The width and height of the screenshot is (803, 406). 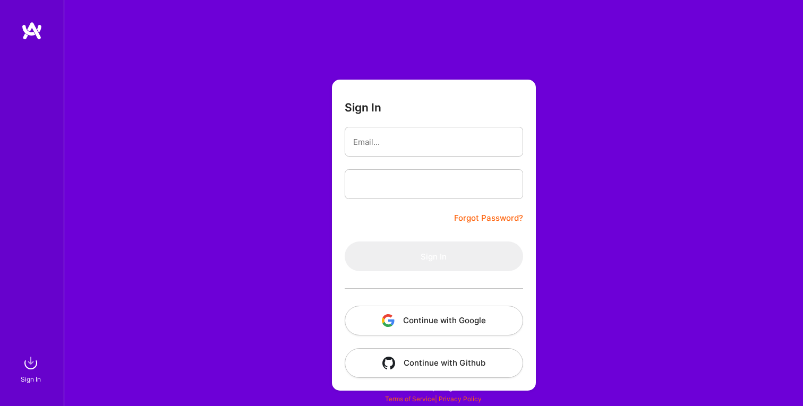 I want to click on div: © 2025 ATeams Inc., All rights reserved., so click(x=433, y=388).